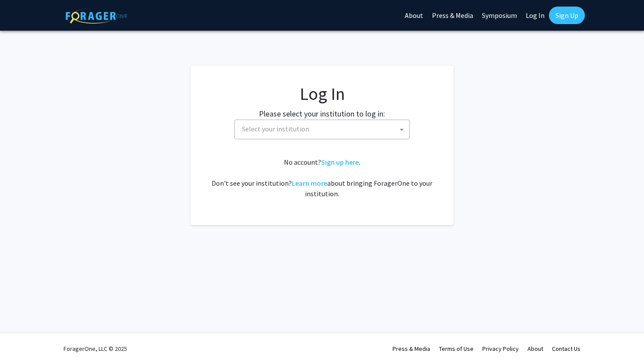  Describe the element at coordinates (322, 113) in the screenshot. I see `label: Please select your institution to log in:` at that location.